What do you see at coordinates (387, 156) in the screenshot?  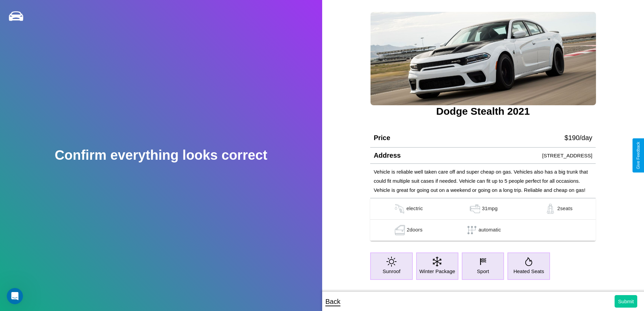 I see `h4: Address` at bounding box center [387, 156].